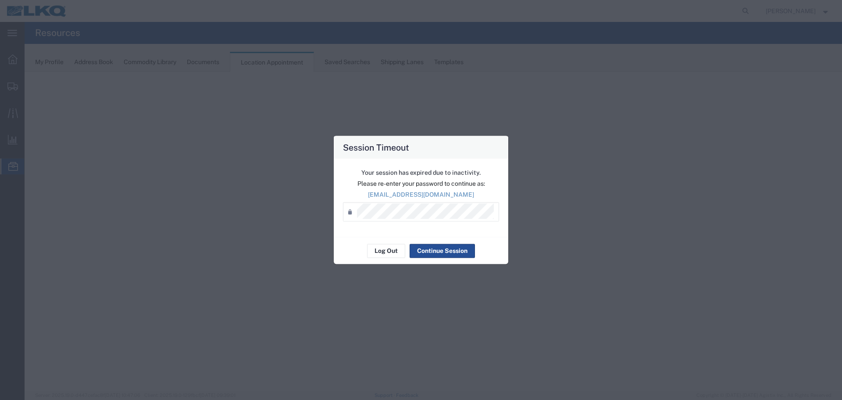  What do you see at coordinates (421, 172) in the screenshot?
I see `p: Your session has expired due to inactivity.` at bounding box center [421, 172].